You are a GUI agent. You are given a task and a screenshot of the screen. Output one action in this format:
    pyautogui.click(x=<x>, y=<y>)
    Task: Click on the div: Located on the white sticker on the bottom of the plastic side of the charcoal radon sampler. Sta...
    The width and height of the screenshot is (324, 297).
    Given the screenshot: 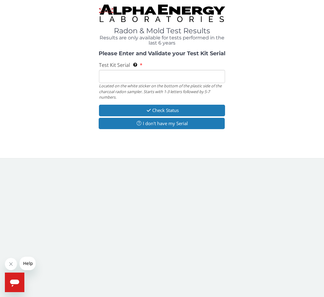 What is the action you would take?
    pyautogui.click(x=162, y=91)
    